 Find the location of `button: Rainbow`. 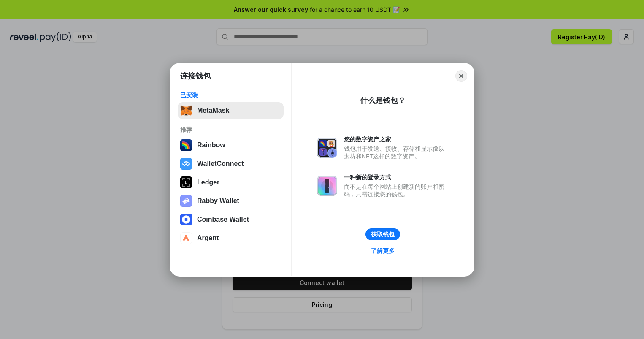

button: Rainbow is located at coordinates (231, 145).